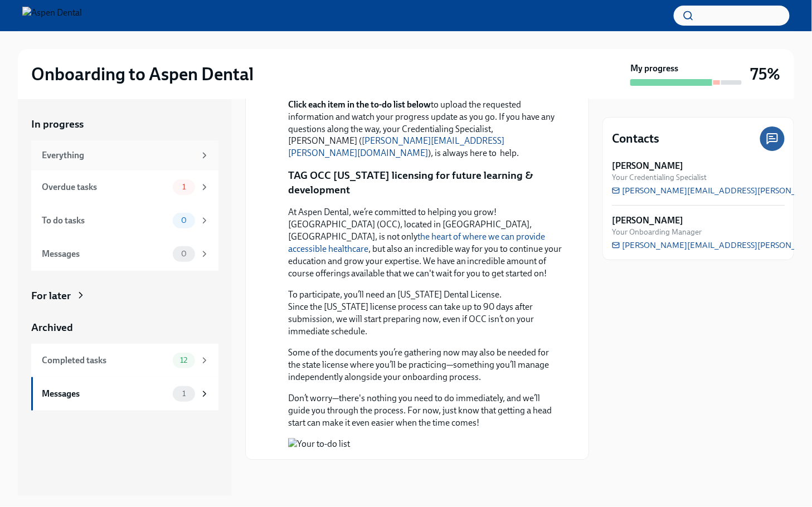  What do you see at coordinates (118, 155) in the screenshot?
I see `div: Everything` at bounding box center [118, 155].